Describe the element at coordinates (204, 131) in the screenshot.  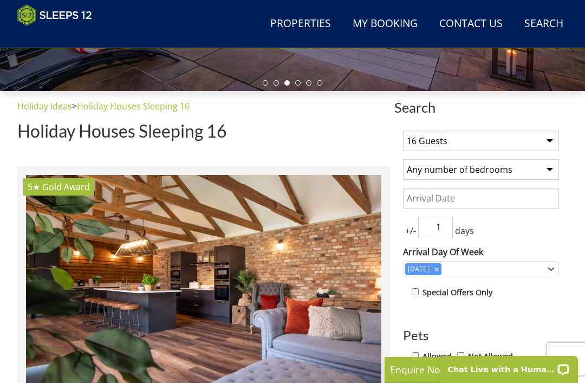
I see `h1: Holiday Houses Sleeping 16` at that location.